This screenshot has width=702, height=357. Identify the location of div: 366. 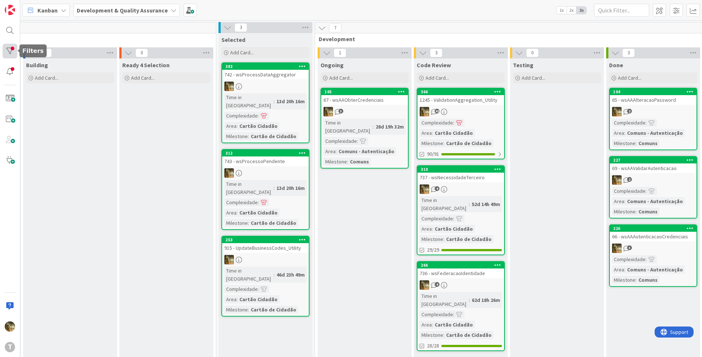
(461, 92).